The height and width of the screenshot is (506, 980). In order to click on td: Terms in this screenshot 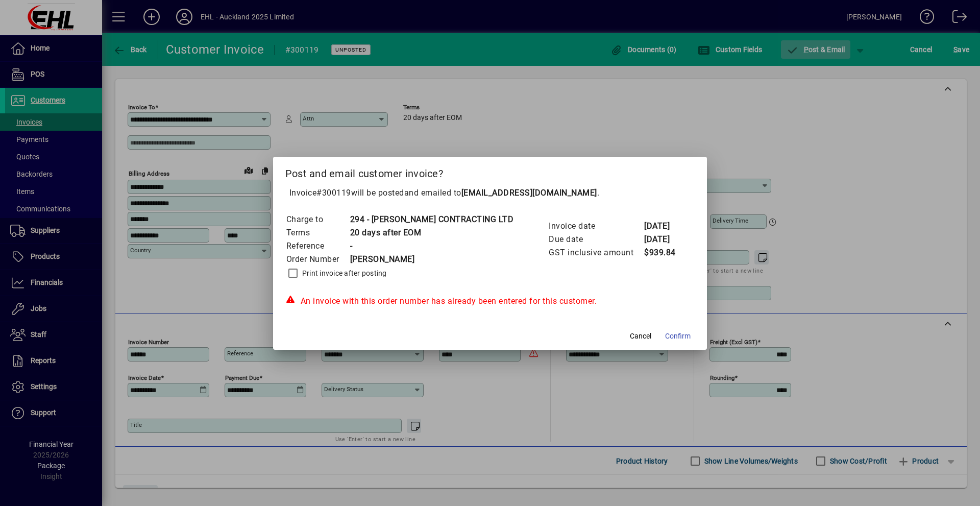, I will do `click(317, 233)`.